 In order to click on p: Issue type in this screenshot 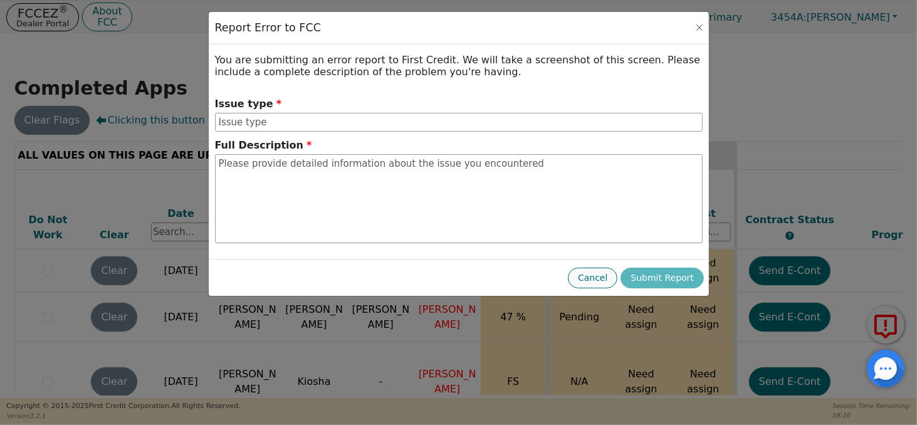, I will do `click(248, 104)`.